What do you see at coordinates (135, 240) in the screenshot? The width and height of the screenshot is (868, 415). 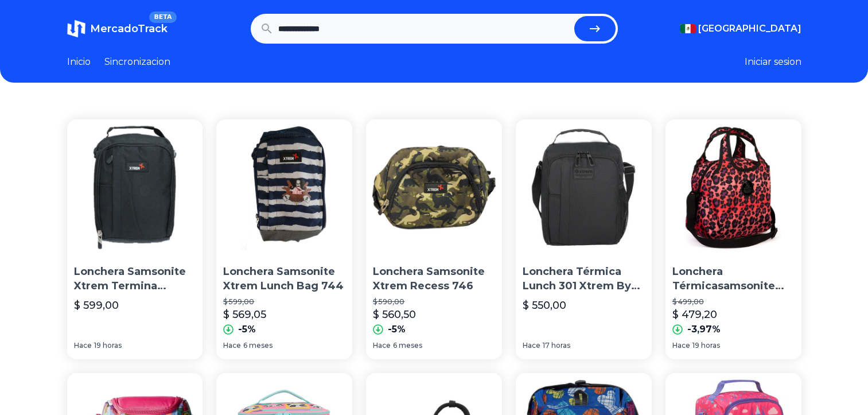 I see `a: Lonchera Samsonite Xtrem Termina Lonchera Escolar Para NiñosLonchera Samsonite Xtrem Termina Lonc...` at bounding box center [135, 240].